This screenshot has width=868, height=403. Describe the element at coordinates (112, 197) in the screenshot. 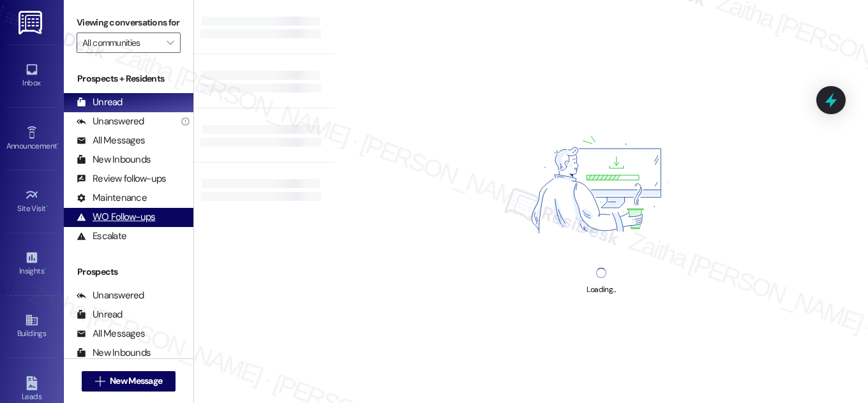

I see `div: Maintenance` at that location.